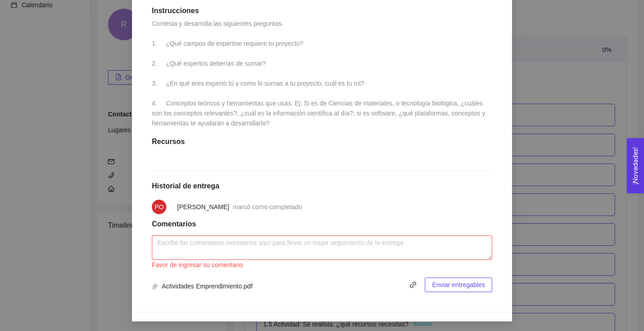 This screenshot has height=331, width=644. I want to click on span: PO, so click(159, 207).